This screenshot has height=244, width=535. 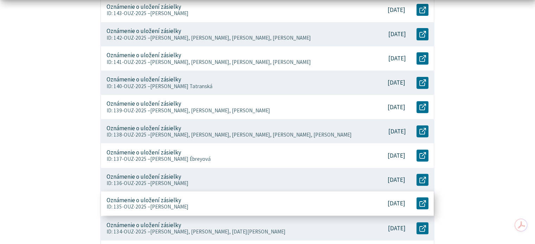 What do you see at coordinates (231, 111) in the screenshot?
I see `p: ID: 139-OUZ-2025 –` at bounding box center [231, 111].